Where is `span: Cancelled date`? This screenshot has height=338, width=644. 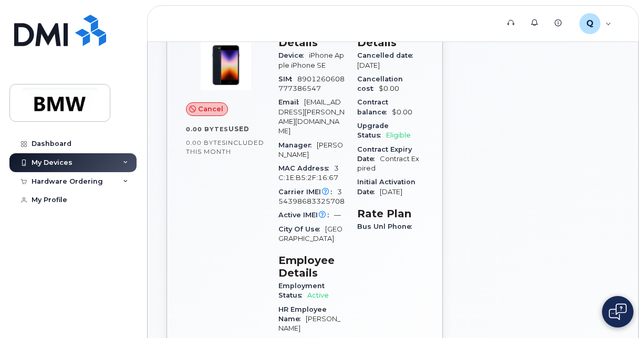 span: Cancelled date is located at coordinates (387, 55).